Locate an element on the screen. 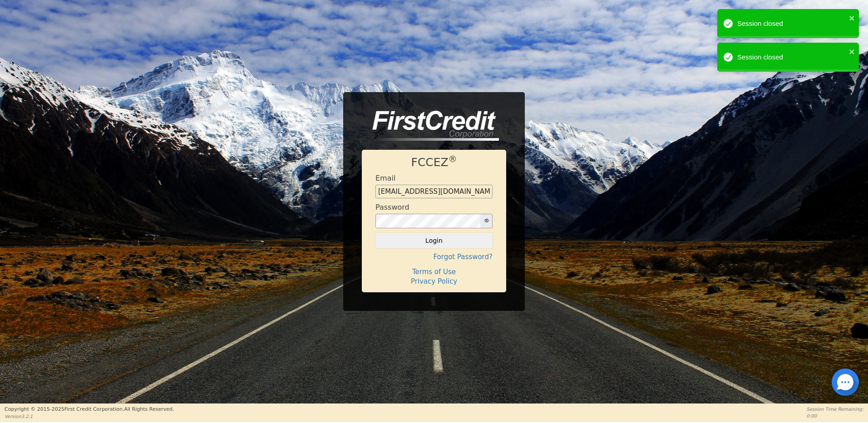 Image resolution: width=868 pixels, height=423 pixels. p: 0:00 is located at coordinates (835, 415).